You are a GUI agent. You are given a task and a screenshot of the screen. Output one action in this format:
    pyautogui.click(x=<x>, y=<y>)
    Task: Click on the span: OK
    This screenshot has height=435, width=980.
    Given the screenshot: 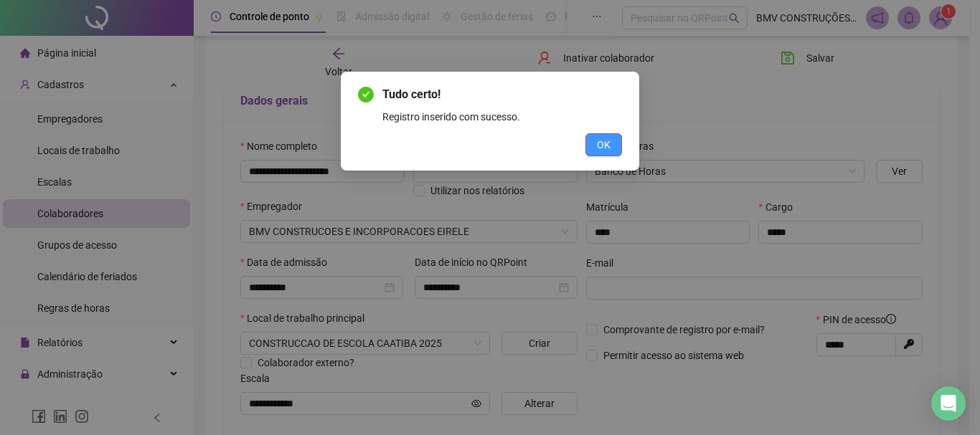 What is the action you would take?
    pyautogui.click(x=603, y=145)
    